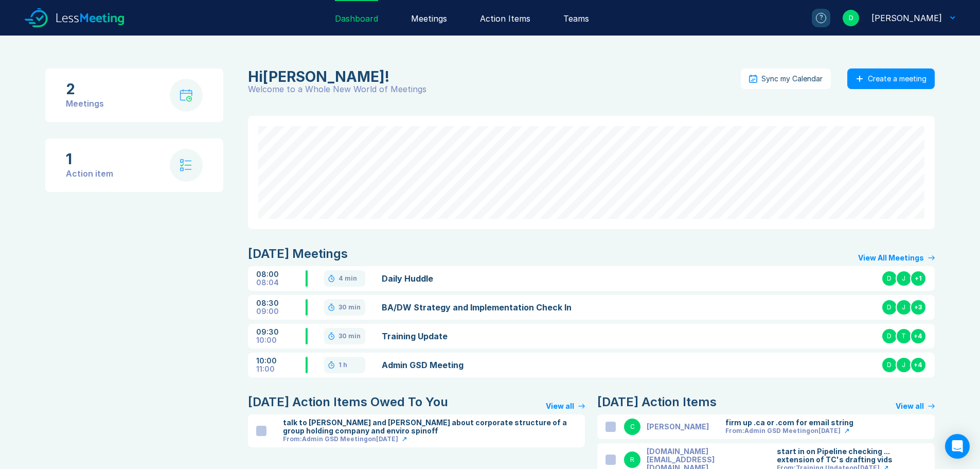 The width and height of the screenshot is (980, 469). I want to click on div: View All Meetings, so click(891, 258).